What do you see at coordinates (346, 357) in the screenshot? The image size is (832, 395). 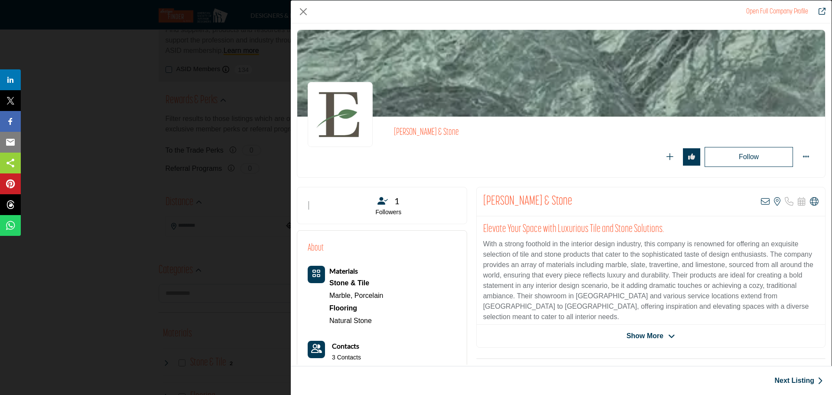 I see `p: 3 Contacts` at bounding box center [346, 357].